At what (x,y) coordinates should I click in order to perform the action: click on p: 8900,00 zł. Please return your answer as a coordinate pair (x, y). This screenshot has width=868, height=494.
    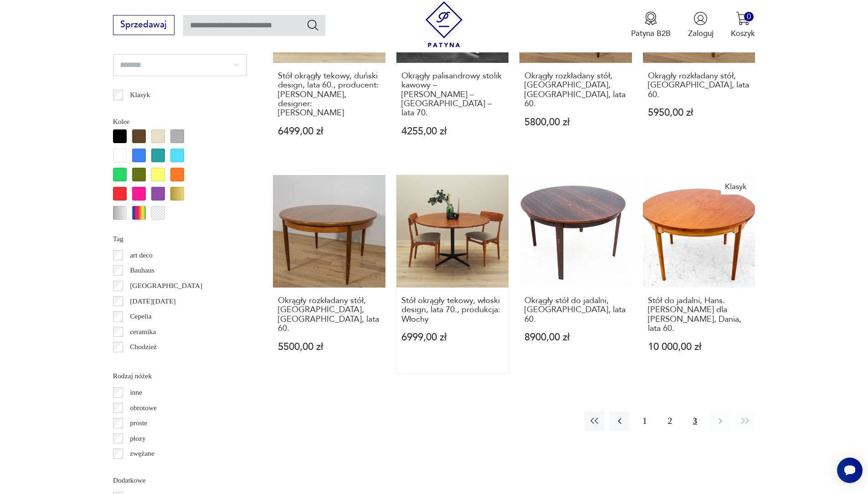
    Looking at the image, I should click on (575, 338).